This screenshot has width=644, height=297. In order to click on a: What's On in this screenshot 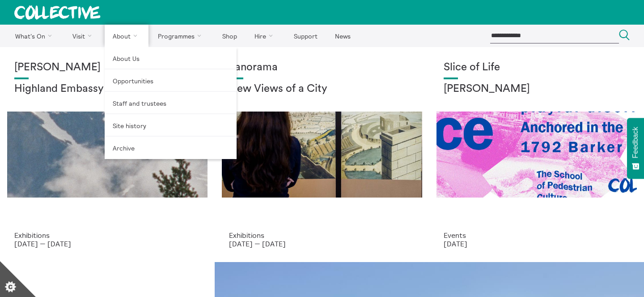, I will do `click(35, 36)`.